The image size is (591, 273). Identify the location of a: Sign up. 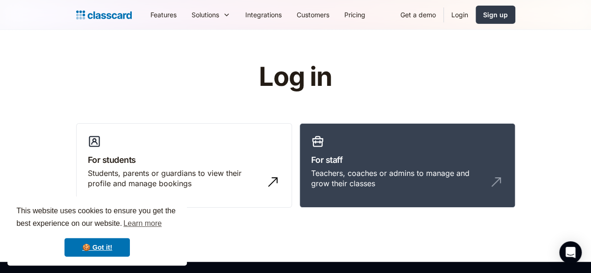
(495, 14).